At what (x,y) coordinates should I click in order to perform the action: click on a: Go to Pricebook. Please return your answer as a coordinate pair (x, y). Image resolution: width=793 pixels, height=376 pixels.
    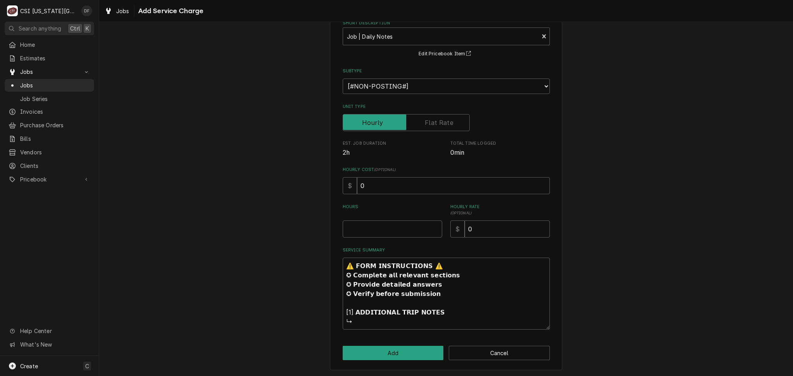
    Looking at the image, I should click on (49, 179).